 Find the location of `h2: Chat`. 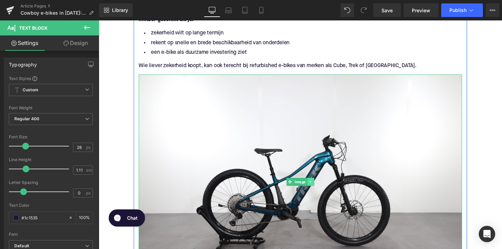

h2: Chat is located at coordinates (27, 11).